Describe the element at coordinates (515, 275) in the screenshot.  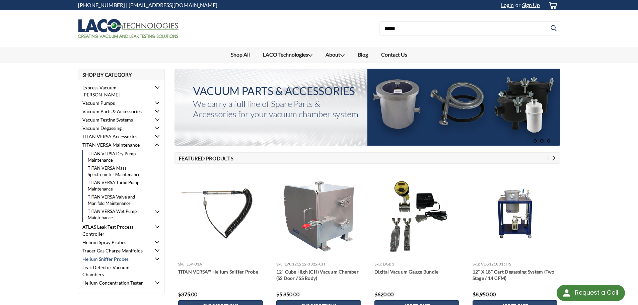
I see `a: 12" X 18" Cart Degassing System (Two Stage / 14 CFM)` at that location.